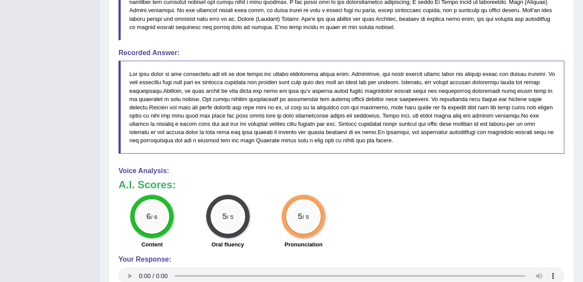  Describe the element at coordinates (152, 244) in the screenshot. I see `label: Content` at that location.